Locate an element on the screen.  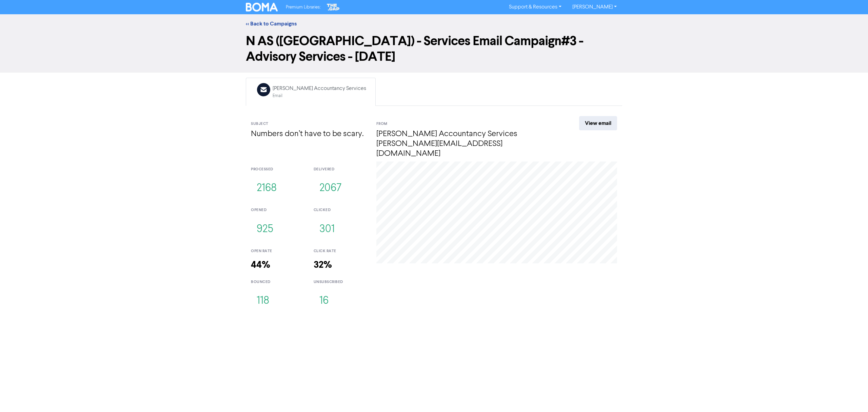
div: Email is located at coordinates (319, 96).